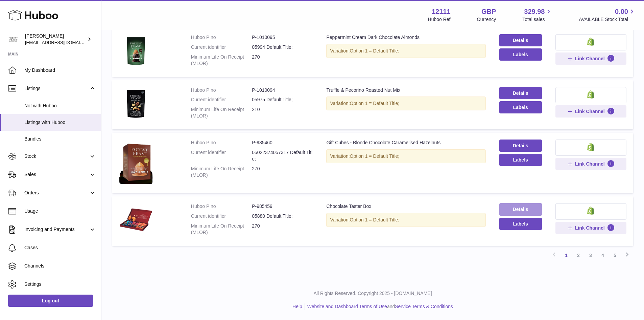 The image size is (644, 320). I want to click on a: 2, so click(578, 255).